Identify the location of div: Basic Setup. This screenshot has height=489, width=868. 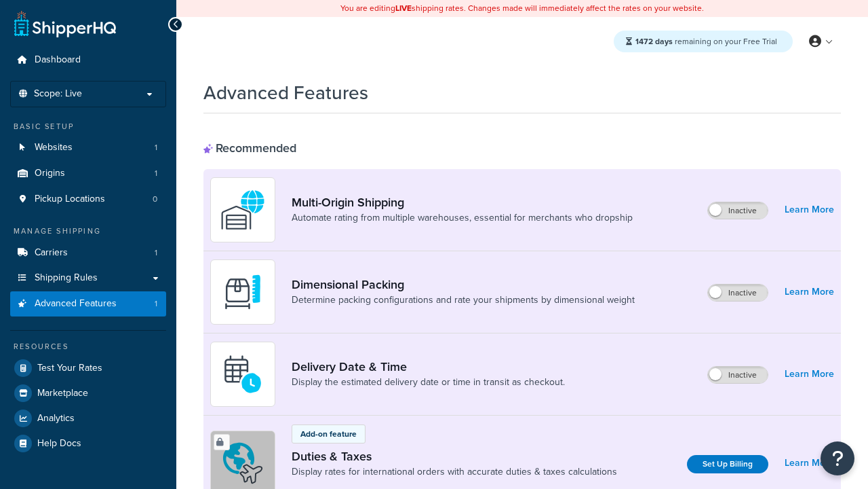
(88, 126).